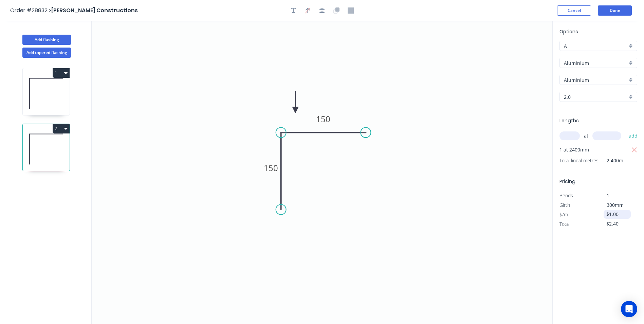 The image size is (644, 324). What do you see at coordinates (586, 136) in the screenshot?
I see `span: at` at bounding box center [586, 136].